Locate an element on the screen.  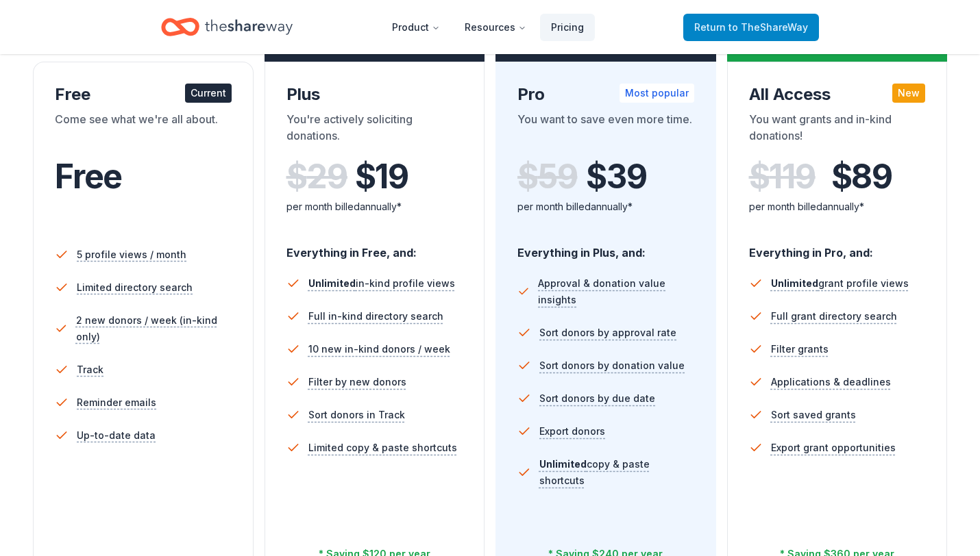
span: Reminder emails is located at coordinates (117, 402).